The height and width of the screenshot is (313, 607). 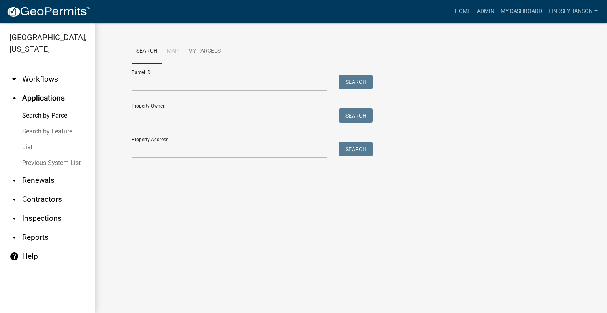 What do you see at coordinates (463, 11) in the screenshot?
I see `a: Home` at bounding box center [463, 11].